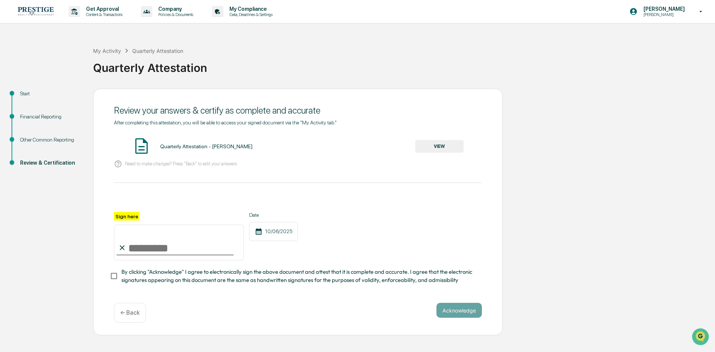  I want to click on div: Start, so click(51, 93).